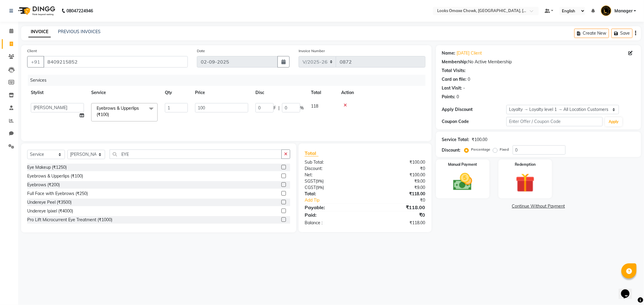 This screenshot has width=644, height=305. What do you see at coordinates (381, 92) in the screenshot?
I see `th: Action` at bounding box center [381, 92].